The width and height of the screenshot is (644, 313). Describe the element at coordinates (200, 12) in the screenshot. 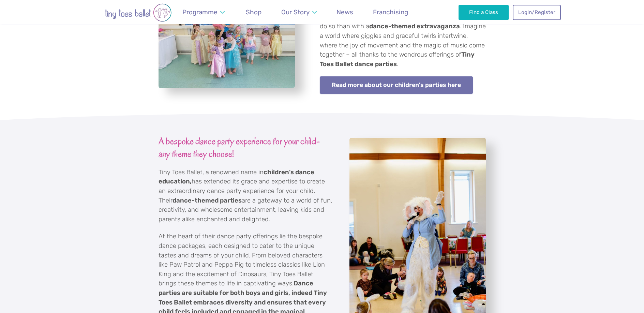

I see `span: Programme` at that location.